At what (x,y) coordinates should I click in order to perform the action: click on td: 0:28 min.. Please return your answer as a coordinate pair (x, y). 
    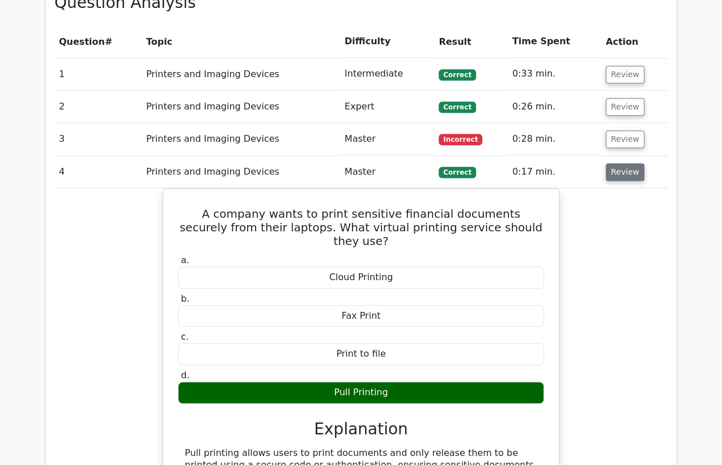
    Looking at the image, I should click on (554, 139).